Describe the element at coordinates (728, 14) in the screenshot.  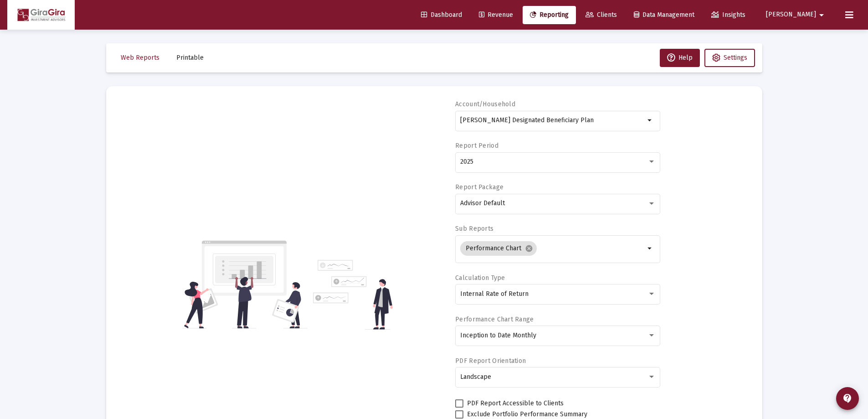
I see `span: Insights` at that location.